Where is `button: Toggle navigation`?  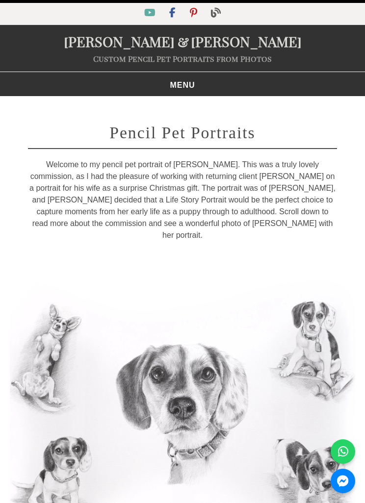 button: Toggle navigation is located at coordinates (182, 85).